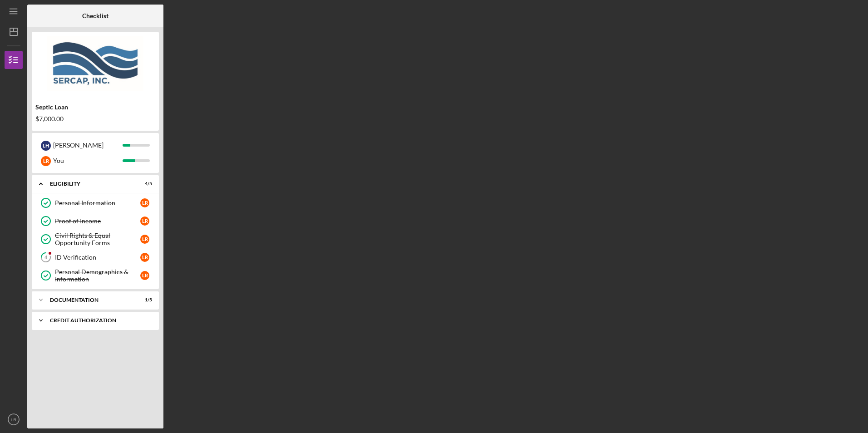 Image resolution: width=868 pixels, height=433 pixels. I want to click on a: Proof of IncomeLR, so click(95, 221).